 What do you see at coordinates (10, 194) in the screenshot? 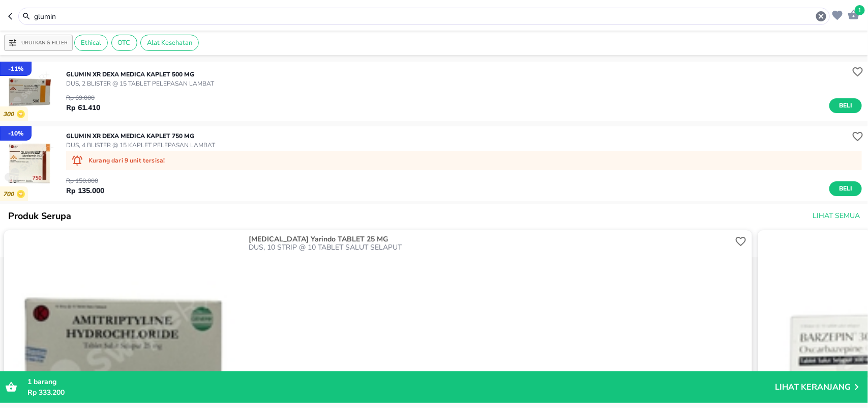
I see `p: 700` at bounding box center [10, 194].